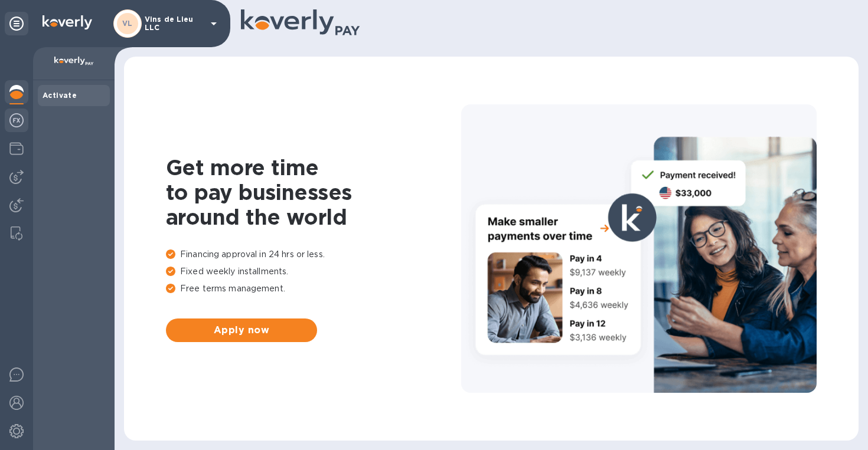 Image resolution: width=868 pixels, height=450 pixels. I want to click on p: Free terms management., so click(313, 289).